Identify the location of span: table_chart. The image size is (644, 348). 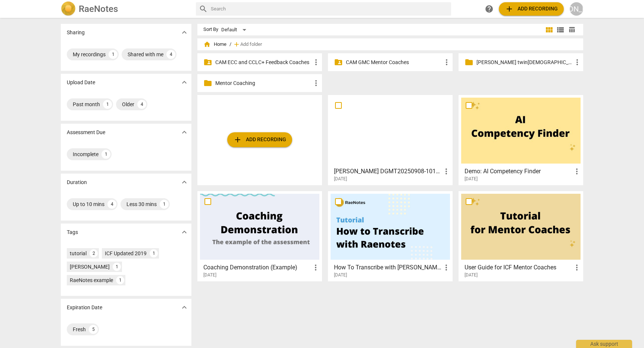
(572, 29).